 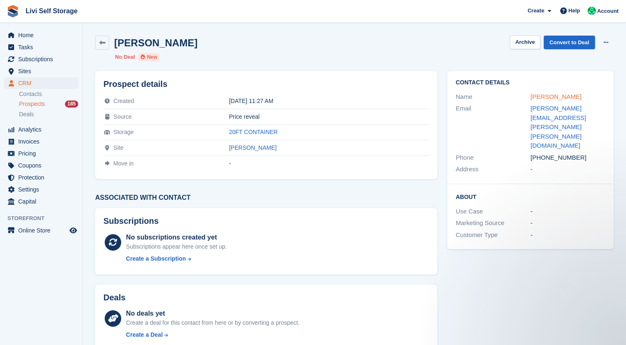 What do you see at coordinates (72, 104) in the screenshot?
I see `div: 185` at bounding box center [72, 104].